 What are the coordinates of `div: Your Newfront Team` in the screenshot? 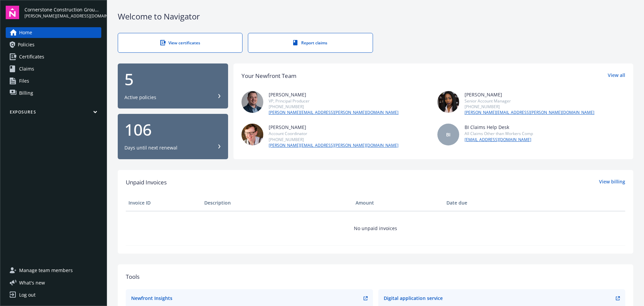 It's located at (269, 76).